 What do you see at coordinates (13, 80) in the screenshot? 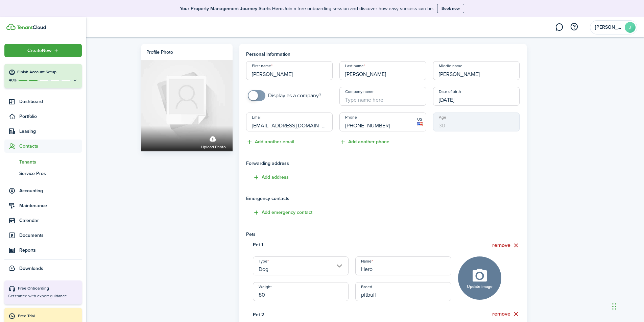
I see `p: 40%` at bounding box center [13, 80].